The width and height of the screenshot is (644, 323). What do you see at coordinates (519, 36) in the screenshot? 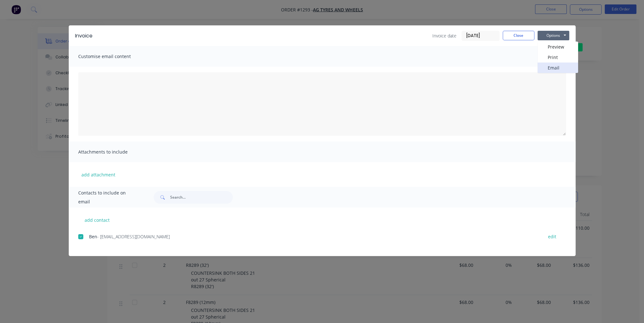
I see `button: Close` at bounding box center [519, 36].